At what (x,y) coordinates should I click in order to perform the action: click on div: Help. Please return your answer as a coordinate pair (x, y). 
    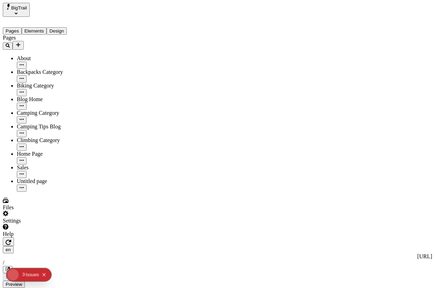
    Looking at the image, I should click on (51, 234).